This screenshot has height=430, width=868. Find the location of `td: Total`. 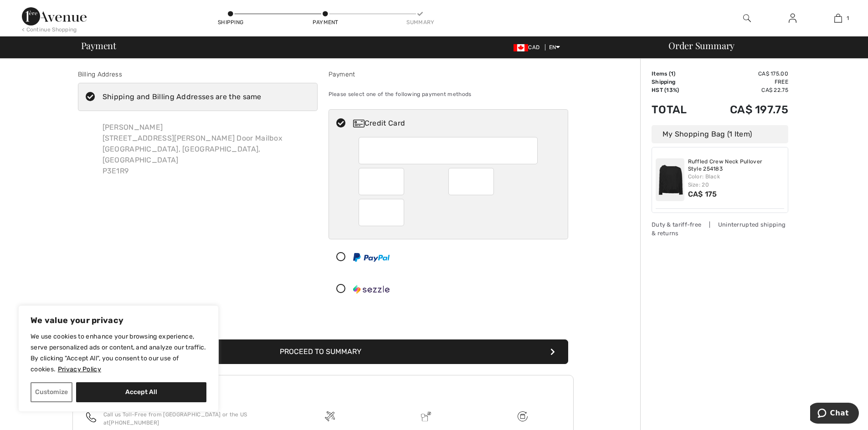

td: Total is located at coordinates (677, 110).